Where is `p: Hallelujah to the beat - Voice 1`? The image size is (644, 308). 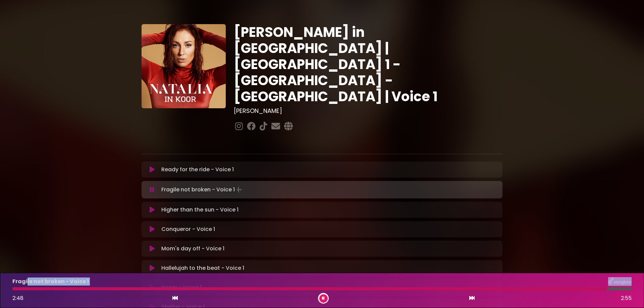
p: Hallelujah to the beat - Voice 1 is located at coordinates (203, 268).